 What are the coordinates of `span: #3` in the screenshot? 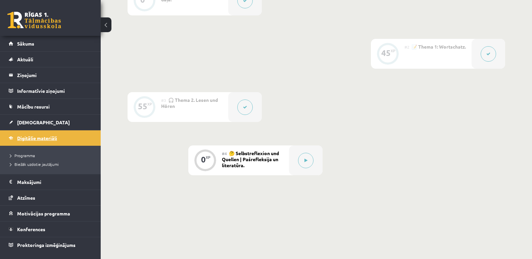 It's located at (163, 100).